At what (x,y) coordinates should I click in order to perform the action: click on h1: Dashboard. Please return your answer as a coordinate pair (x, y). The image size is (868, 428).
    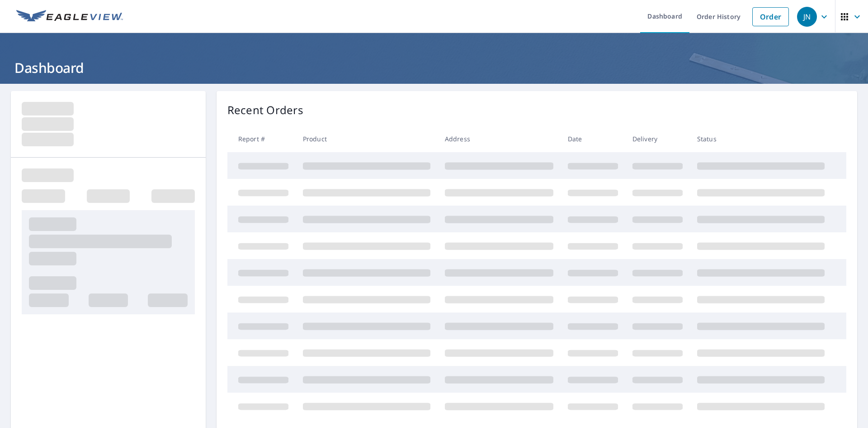
    Looking at the image, I should click on (434, 68).